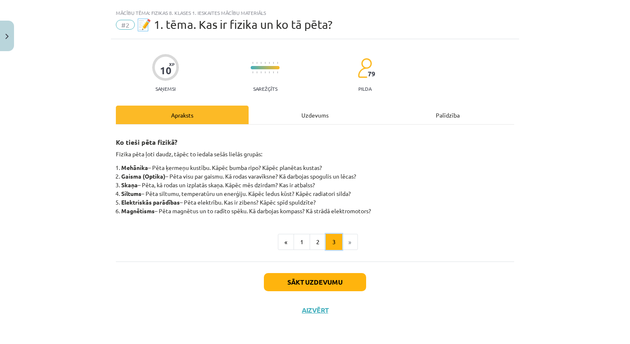 This screenshot has height=344, width=630. I want to click on b: Gaisma (Optika), so click(143, 176).